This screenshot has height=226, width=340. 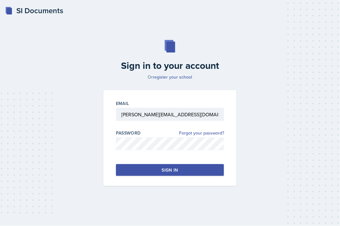 What do you see at coordinates (170, 114) in the screenshot?
I see `input: Email` at bounding box center [170, 114].